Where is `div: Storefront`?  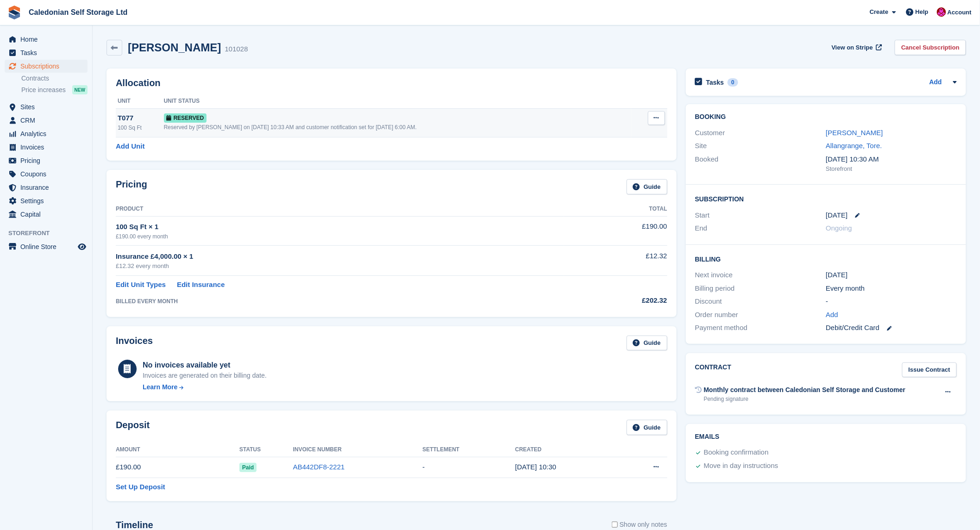
div: Storefront is located at coordinates (891, 169).